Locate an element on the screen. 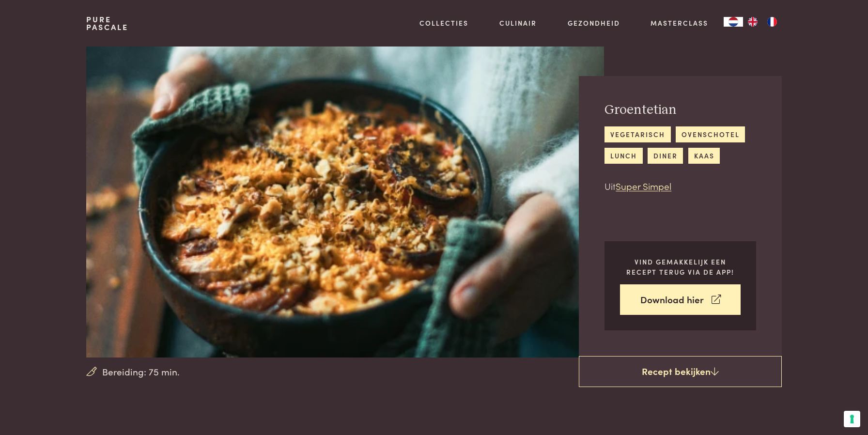  a: ovenschotel is located at coordinates (710, 134).